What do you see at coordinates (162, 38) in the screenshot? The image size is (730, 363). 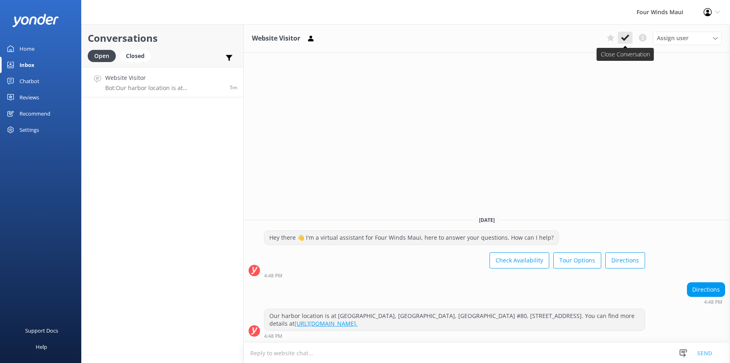 I see `h2: Conversations` at bounding box center [162, 38].